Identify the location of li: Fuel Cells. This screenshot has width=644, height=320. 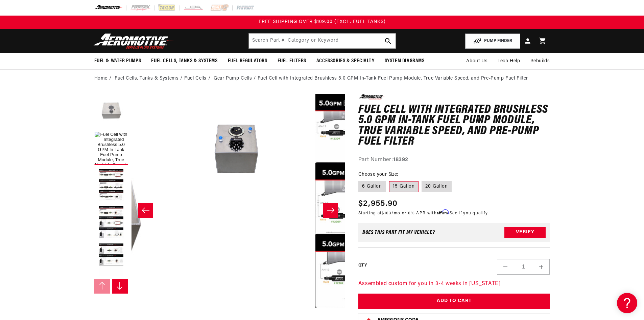
(198, 78).